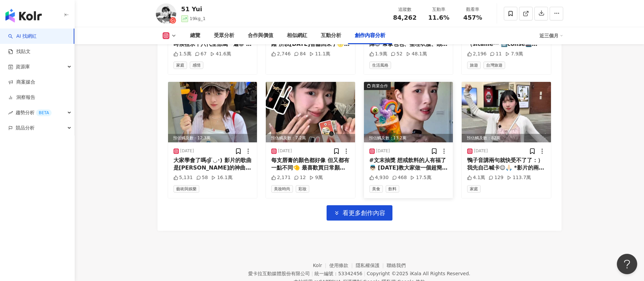 This screenshot has height=281, width=644. I want to click on div: 12, so click(300, 178).